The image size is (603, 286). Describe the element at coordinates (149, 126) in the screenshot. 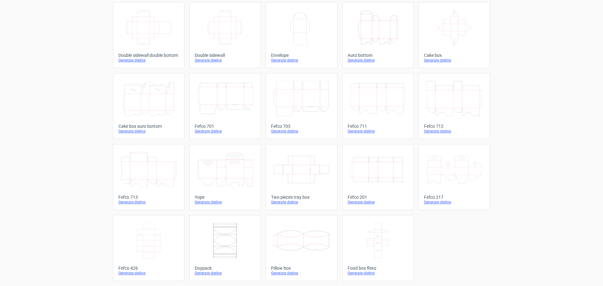

I see `div: Cake box auto bottom` at that location.